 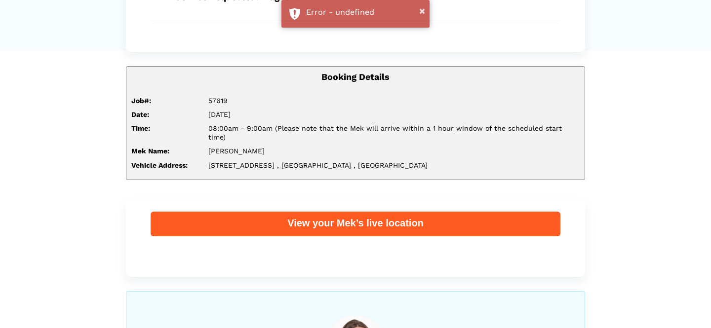 I want to click on div: 57619, so click(x=394, y=101).